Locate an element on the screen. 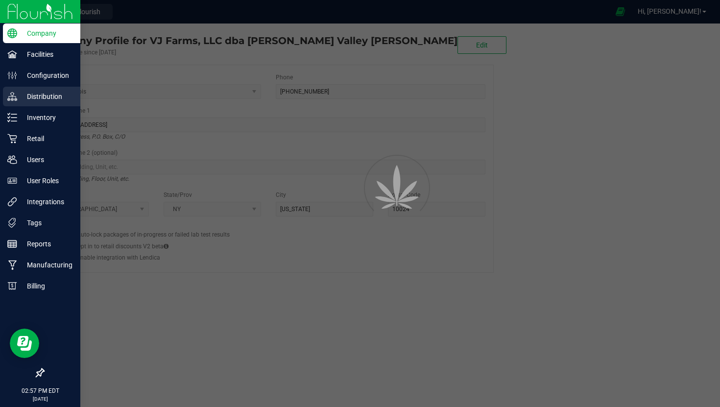 Image resolution: width=720 pixels, height=407 pixels. inline-svg: Retail is located at coordinates (12, 139).